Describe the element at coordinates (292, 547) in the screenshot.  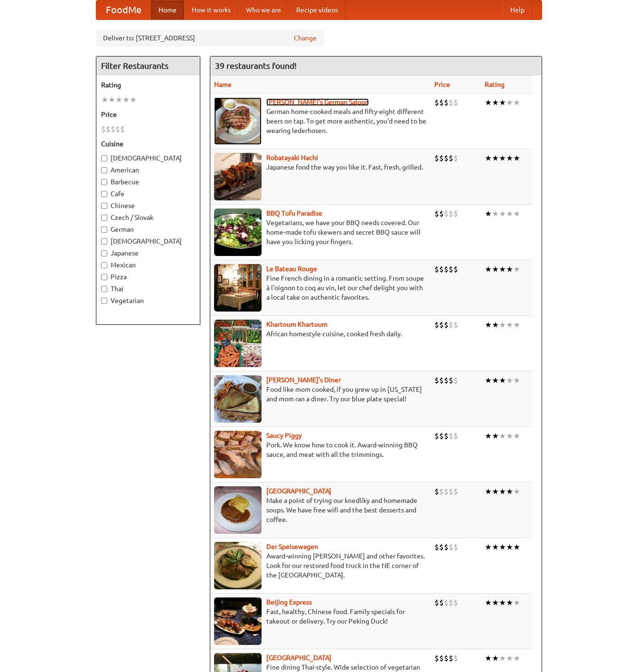
I see `b: Der Speisewagen` at that location.